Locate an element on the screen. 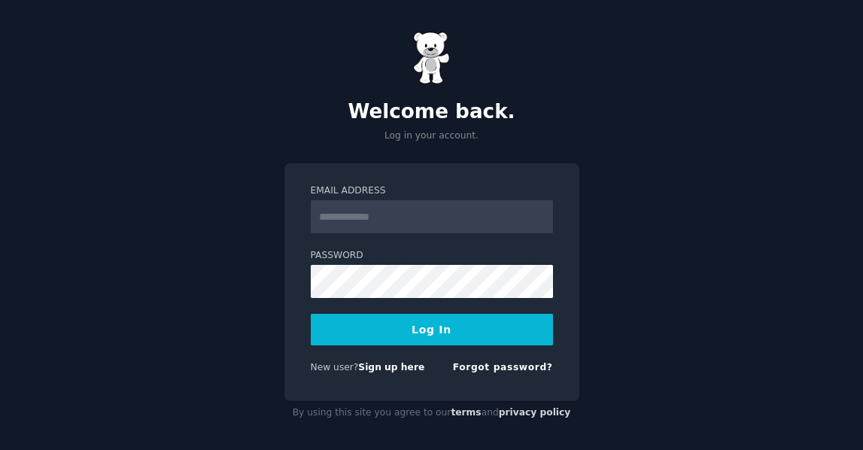  span: New user? is located at coordinates (335, 367).